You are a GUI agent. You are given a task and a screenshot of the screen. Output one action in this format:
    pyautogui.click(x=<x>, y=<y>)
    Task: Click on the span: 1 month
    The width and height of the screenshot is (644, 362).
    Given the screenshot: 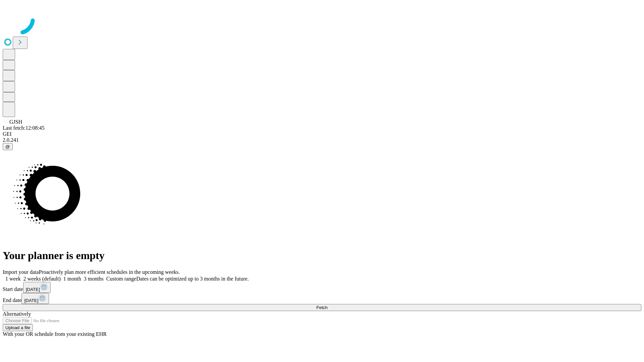 What is the action you would take?
    pyautogui.click(x=72, y=279)
    